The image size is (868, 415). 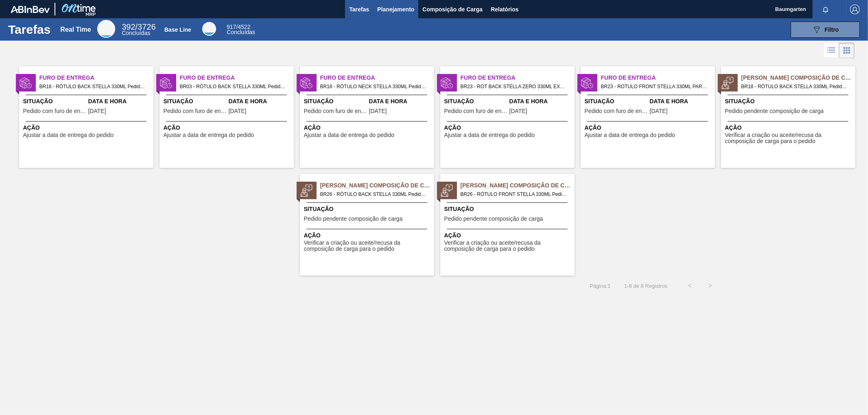 What do you see at coordinates (93, 87) in the screenshot?
I see `span: BR18 - RÓTULO BACK STELLA 330ML Pedido - 1969902` at bounding box center [93, 87].